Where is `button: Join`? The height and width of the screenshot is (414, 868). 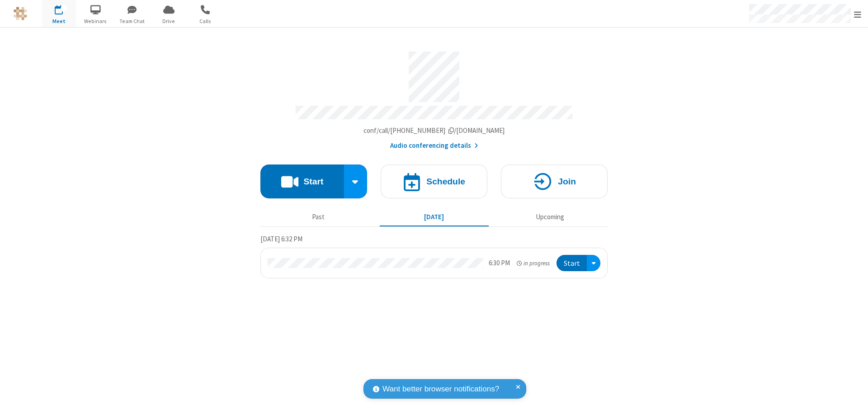 button: Join is located at coordinates (555, 181).